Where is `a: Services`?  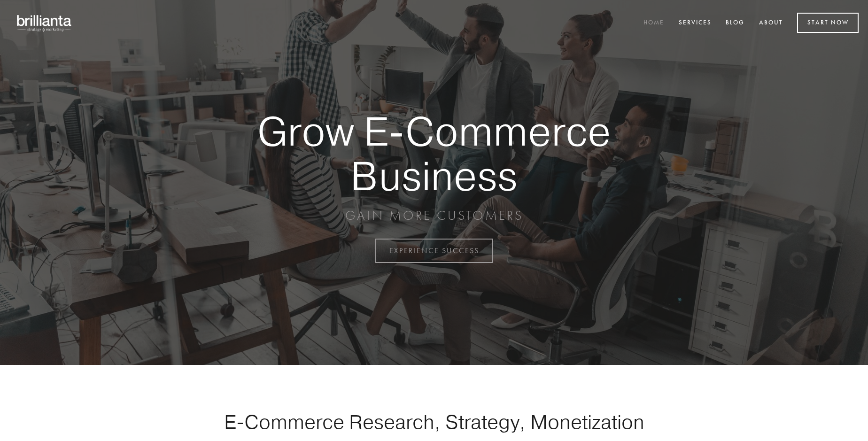 a: Services is located at coordinates (695, 23).